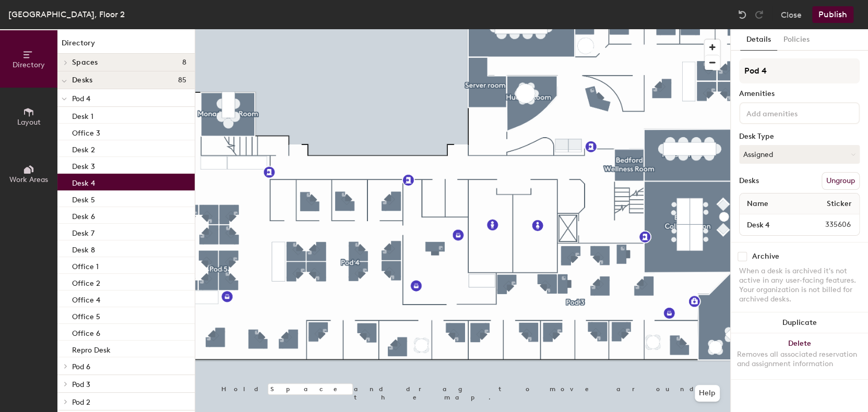 This screenshot has width=868, height=412. What do you see at coordinates (84, 181) in the screenshot?
I see `p: Desk 4` at bounding box center [84, 181].